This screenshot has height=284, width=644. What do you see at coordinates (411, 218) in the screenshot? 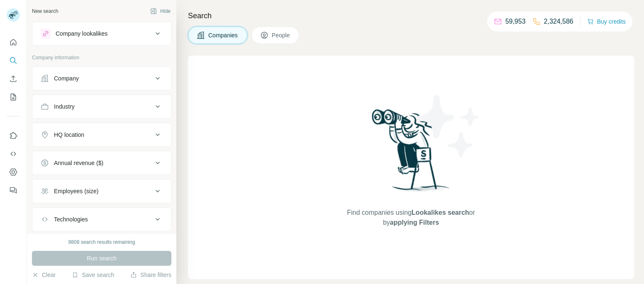
I see `span: Find companies using or by` at bounding box center [411, 218].